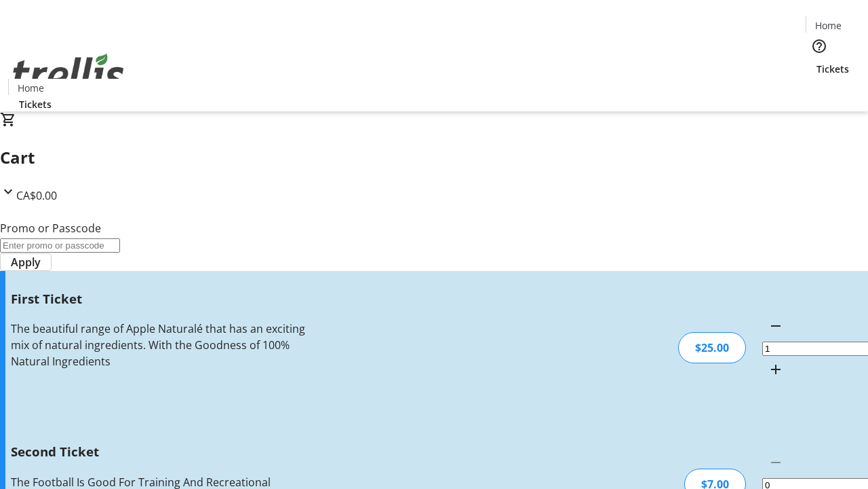  What do you see at coordinates (159, 452) in the screenshot?
I see `h3: Second Ticket` at bounding box center [159, 452].